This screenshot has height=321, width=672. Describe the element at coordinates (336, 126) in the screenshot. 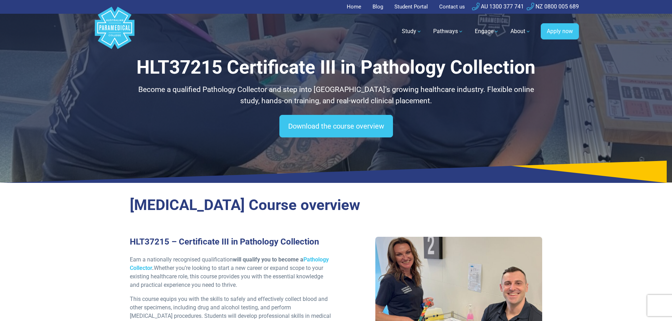

I see `a: Download the course overview` at that location.